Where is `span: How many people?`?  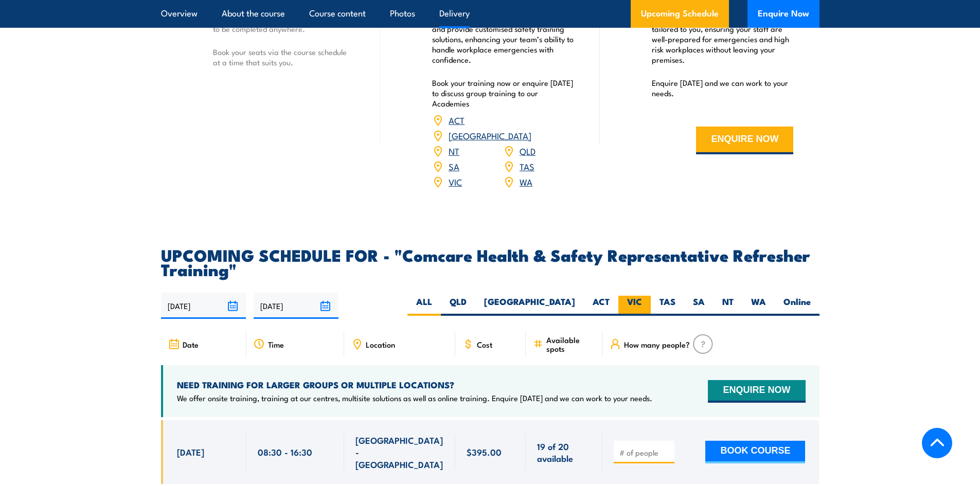 span: How many people? is located at coordinates (656, 344).